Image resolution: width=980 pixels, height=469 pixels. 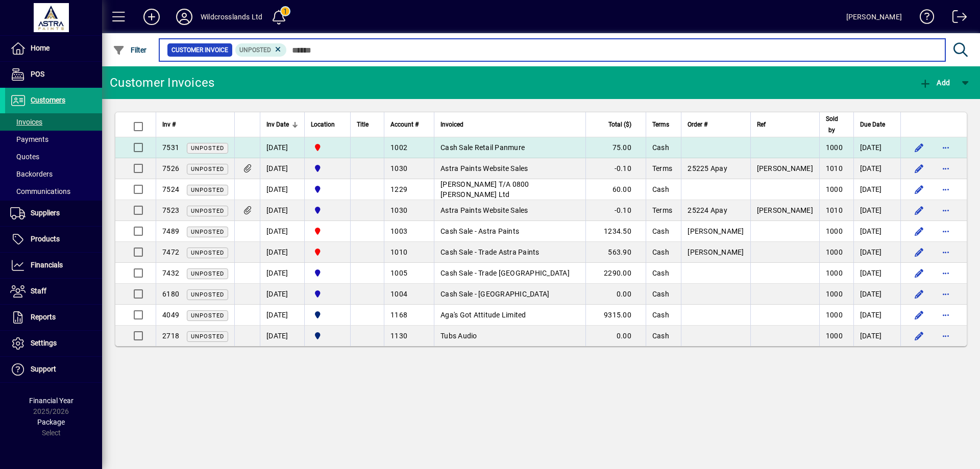 I want to click on span: Financials, so click(x=47, y=265).